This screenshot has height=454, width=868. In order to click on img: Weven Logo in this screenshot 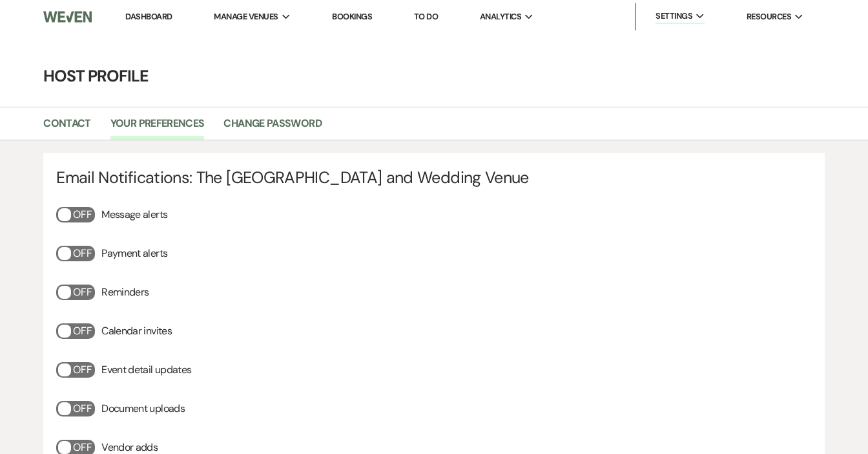, I will do `click(67, 17)`.